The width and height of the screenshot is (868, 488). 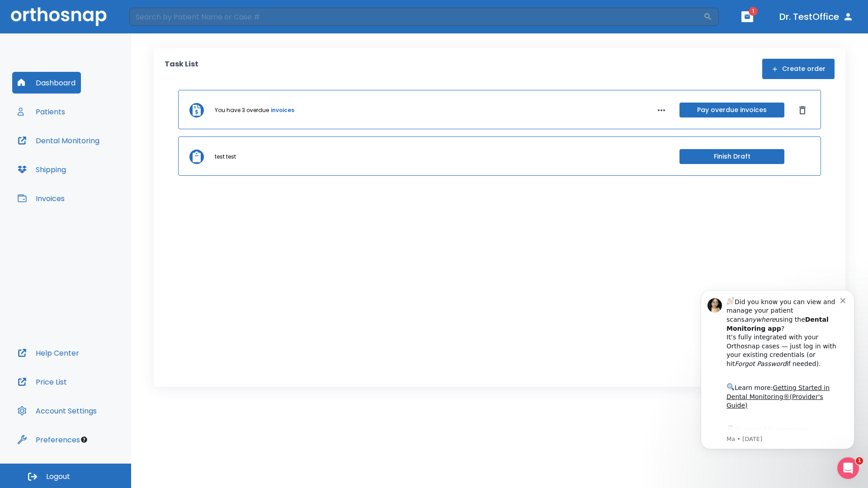 What do you see at coordinates (283, 110) in the screenshot?
I see `a: invoices` at bounding box center [283, 110].